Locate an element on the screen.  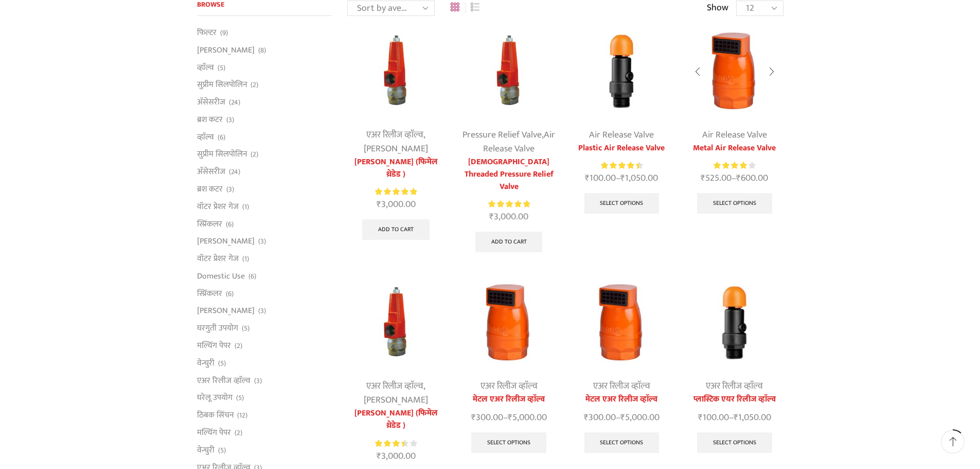
a: घरेलू उपयोग is located at coordinates (214, 398).